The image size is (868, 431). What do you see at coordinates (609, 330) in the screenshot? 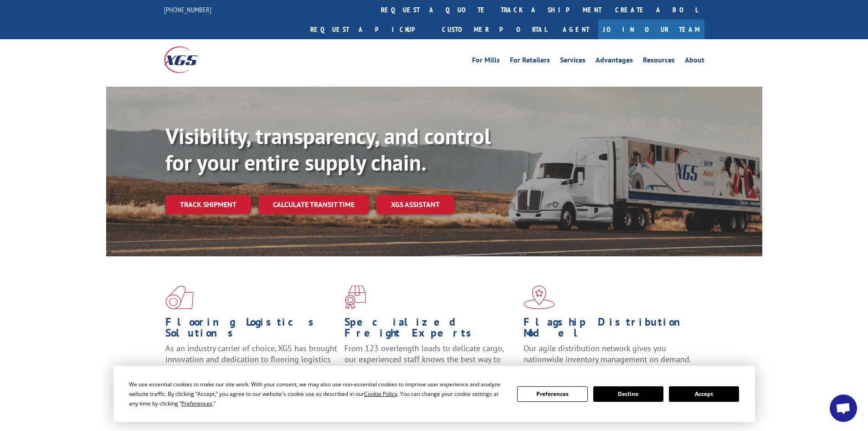
I see `h1: Flagship Distribution Model` at bounding box center [609, 330].